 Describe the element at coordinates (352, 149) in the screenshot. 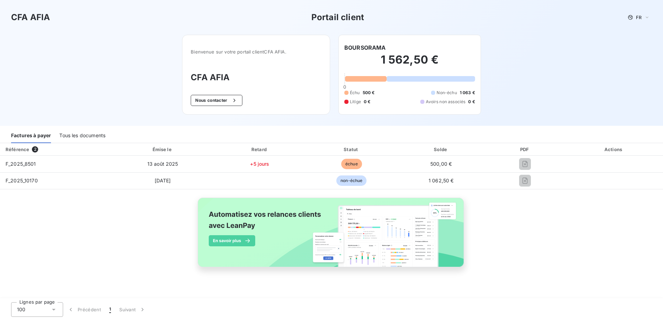

I see `div: Statut` at that location.